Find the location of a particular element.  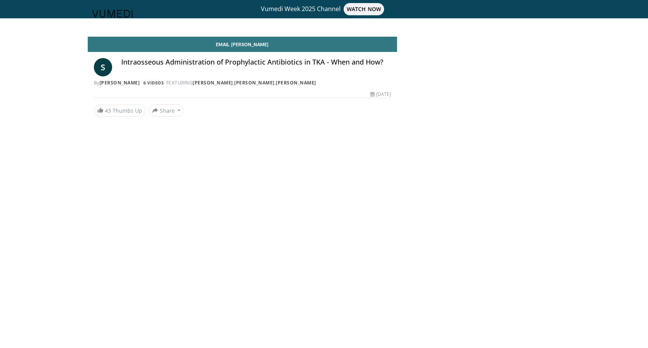

img: VuMedi Logo is located at coordinates (113, 14).